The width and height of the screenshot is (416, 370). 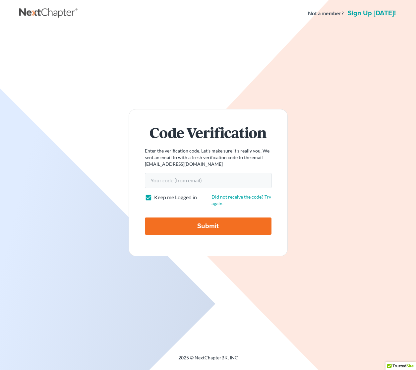 What do you see at coordinates (241, 200) in the screenshot?
I see `a: Did not receive the code? Try again.` at bounding box center [241, 200].